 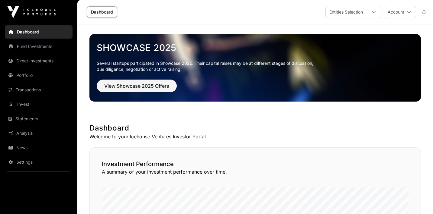 What do you see at coordinates (255, 66) in the screenshot?
I see `p: Several startups participated in Showcase 2025. Their capital raises may be at different stages o...` at bounding box center [255, 66].